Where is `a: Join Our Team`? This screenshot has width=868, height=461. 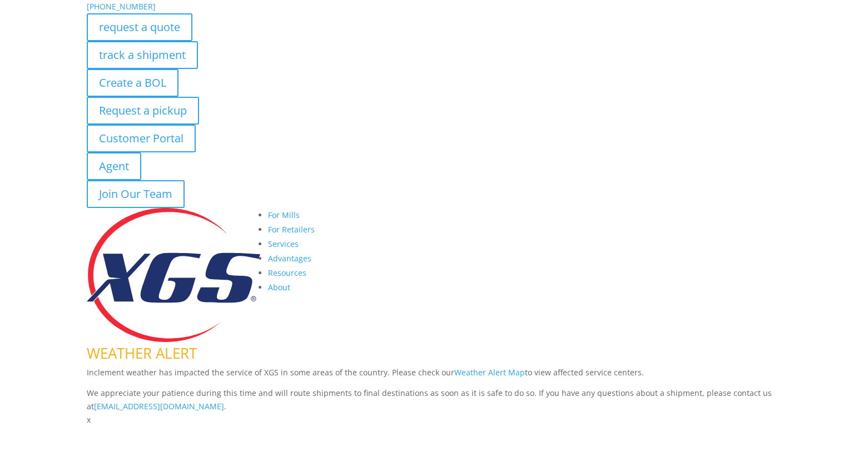 a: Join Our Team is located at coordinates (136, 194).